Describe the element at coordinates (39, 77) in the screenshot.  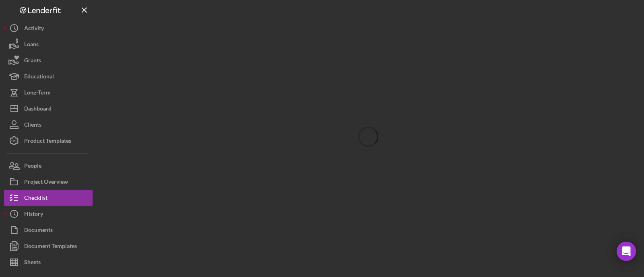
I see `div: Educational` at that location.